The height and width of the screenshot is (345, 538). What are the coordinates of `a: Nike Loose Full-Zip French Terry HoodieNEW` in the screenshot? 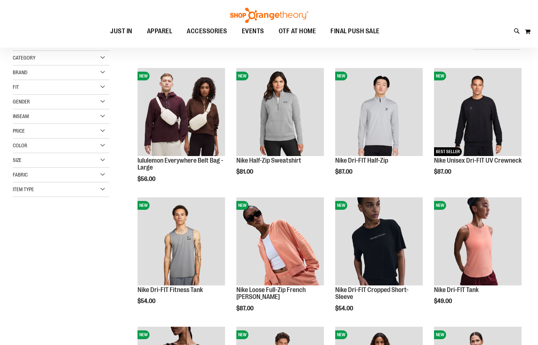 It's located at (280, 241).